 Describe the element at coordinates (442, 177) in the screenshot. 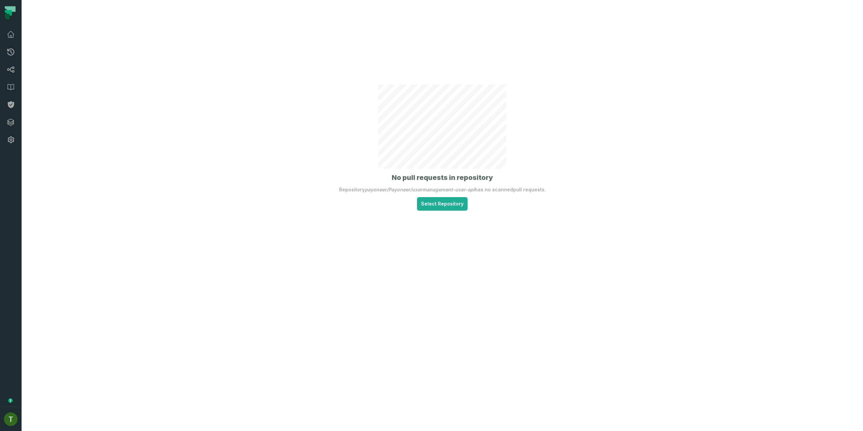

I see `h1: No pull requests in repository` at that location.